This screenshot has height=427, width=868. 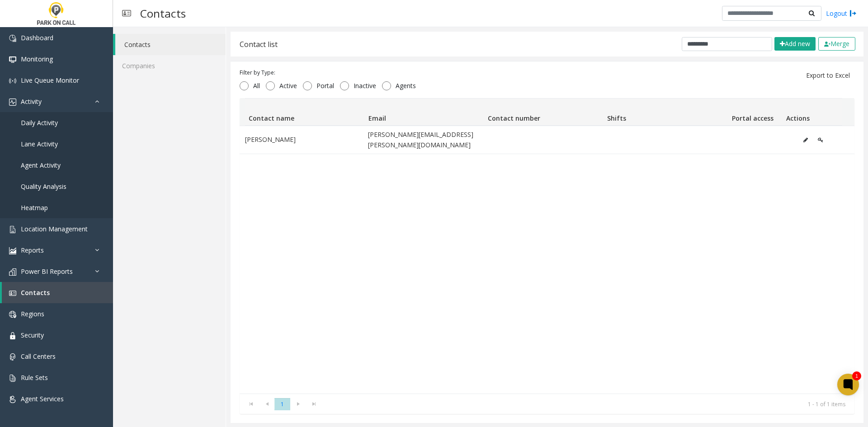 What do you see at coordinates (406, 86) in the screenshot?
I see `span: Agents` at bounding box center [406, 86].